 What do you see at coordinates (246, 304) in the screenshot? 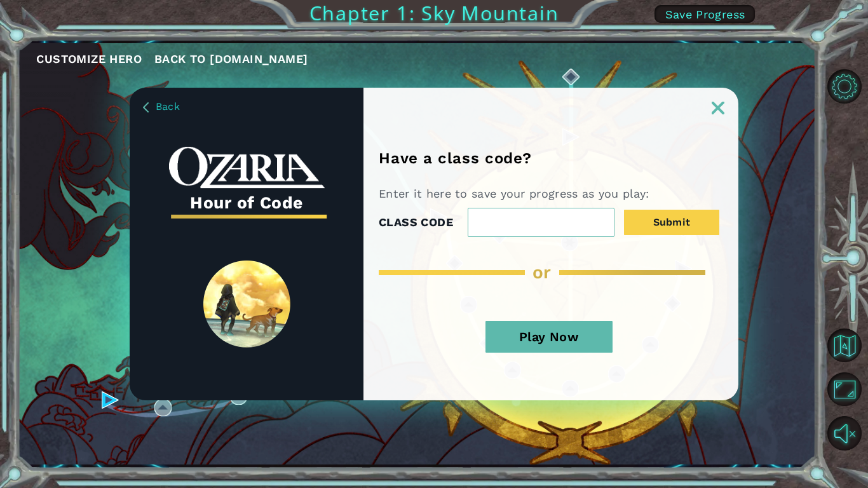
I see `img: SpiritLandReveal.png` at bounding box center [246, 304].